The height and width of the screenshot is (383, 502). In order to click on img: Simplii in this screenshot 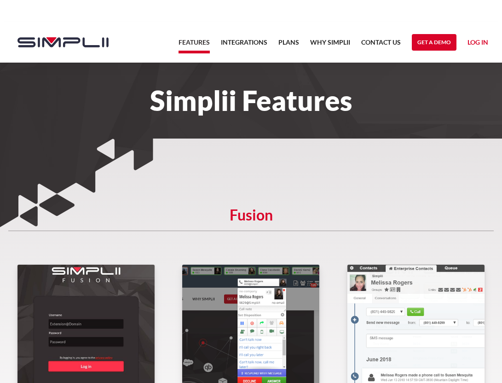, I will do `click(63, 42)`.